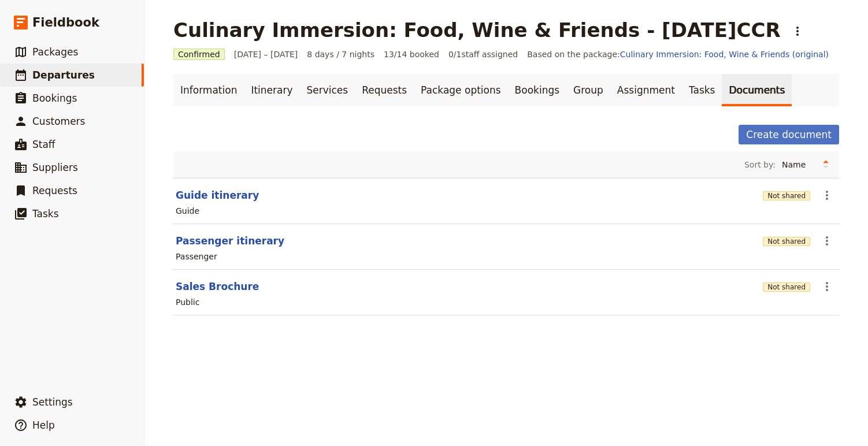 Image resolution: width=868 pixels, height=446 pixels. Describe the element at coordinates (460, 90) in the screenshot. I see `a: Package options` at that location.